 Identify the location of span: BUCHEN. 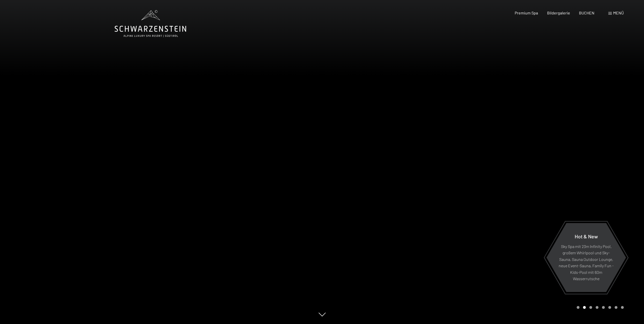
(586, 13).